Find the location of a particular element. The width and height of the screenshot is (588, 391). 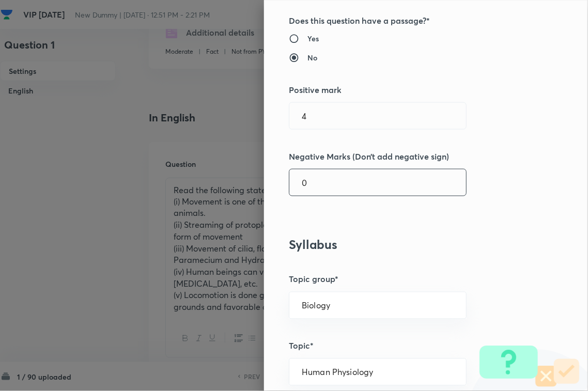

input: Search a topic is located at coordinates (378, 372).